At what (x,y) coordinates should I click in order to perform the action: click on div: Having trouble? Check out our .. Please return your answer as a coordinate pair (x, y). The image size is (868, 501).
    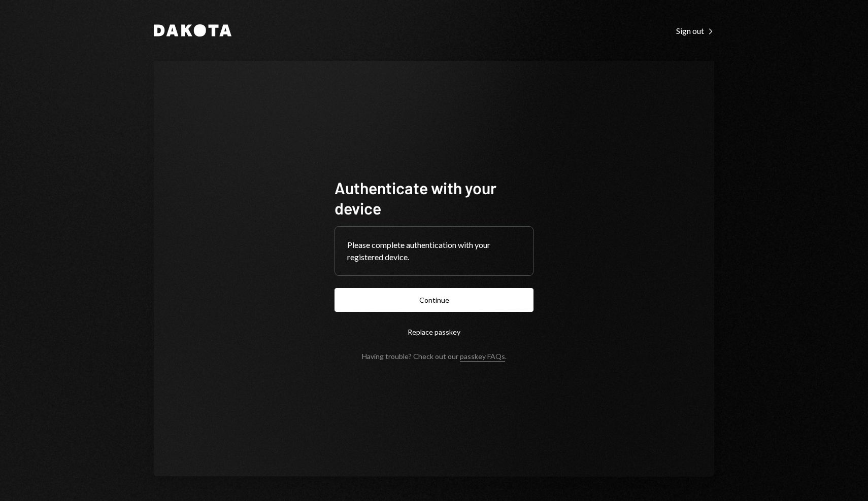
    Looking at the image, I should click on (434, 356).